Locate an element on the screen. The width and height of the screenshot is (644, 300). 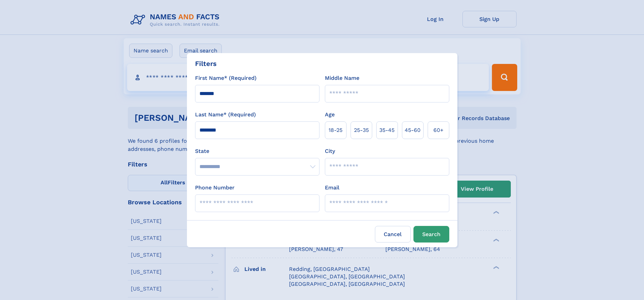
label: Age is located at coordinates (329, 114).